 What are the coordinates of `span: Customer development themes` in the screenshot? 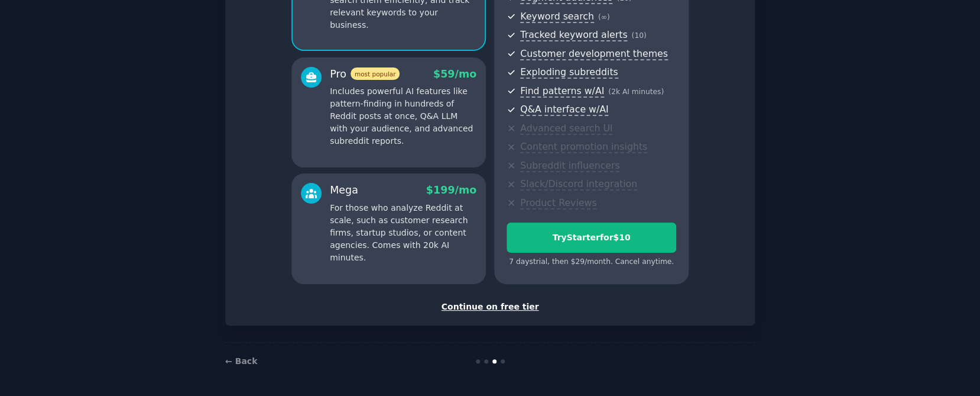 It's located at (594, 54).